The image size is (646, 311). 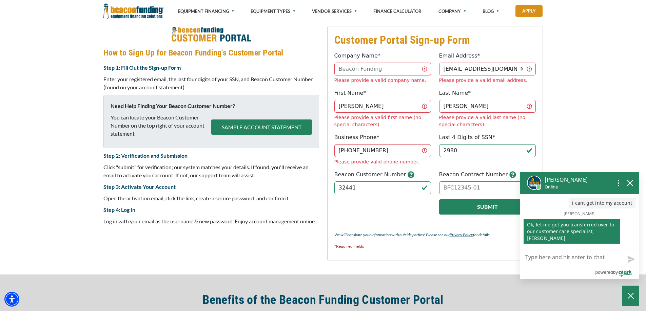 I want to click on label: Company Name*, so click(x=357, y=56).